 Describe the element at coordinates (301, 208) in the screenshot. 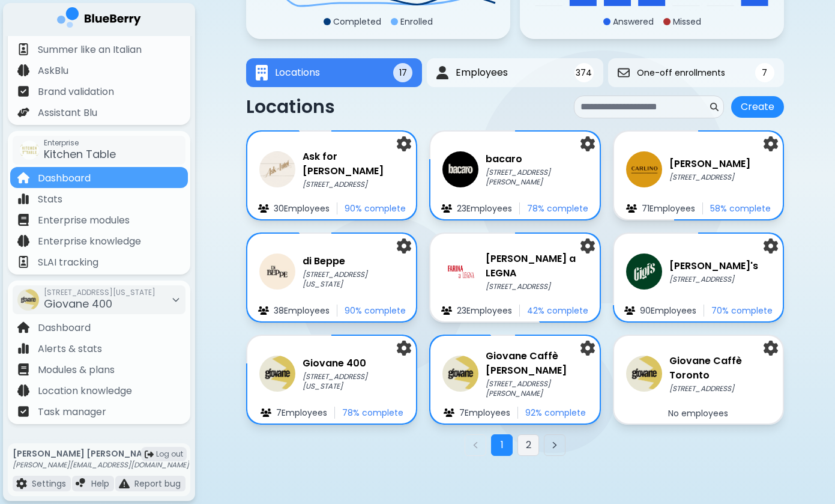

I see `p: 30 Employee s` at that location.